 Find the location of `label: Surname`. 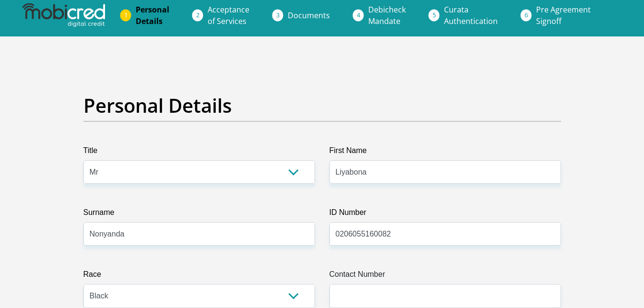

label: Surname is located at coordinates (199, 215).